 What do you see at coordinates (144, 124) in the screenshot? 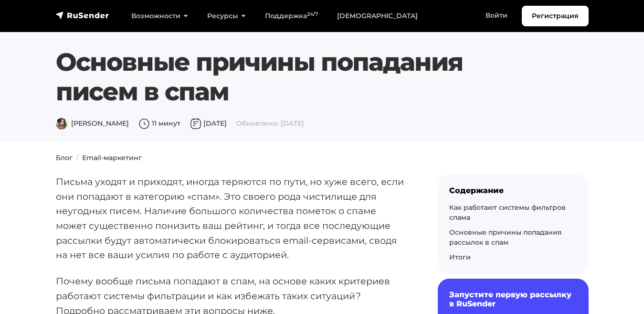
I see `img: Время чтения` at bounding box center [144, 124].